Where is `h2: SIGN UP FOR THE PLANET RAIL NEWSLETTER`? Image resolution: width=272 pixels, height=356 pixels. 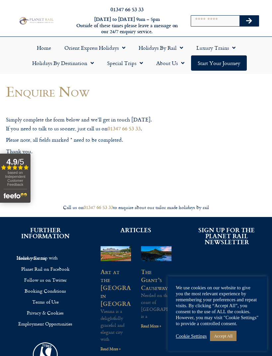
h2: SIGN UP FOR THE PLANET RAIL NEWSLETTER is located at coordinates (227, 236).